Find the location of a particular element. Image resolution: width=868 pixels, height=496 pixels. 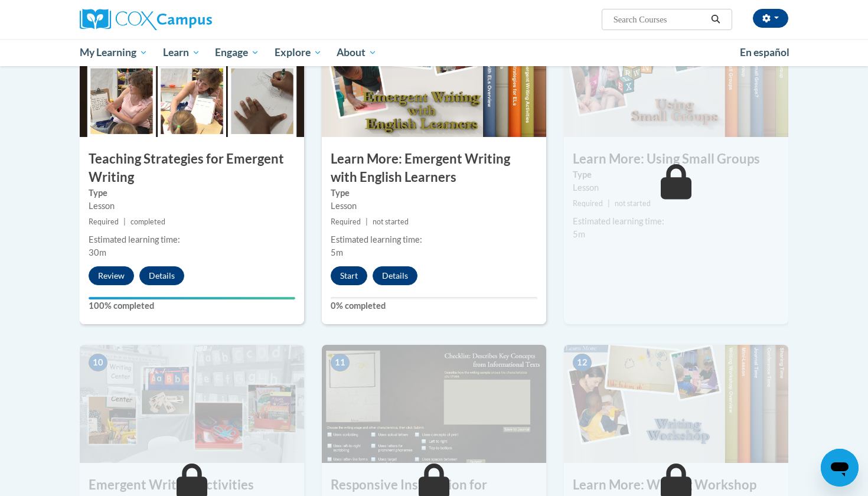

a: En español is located at coordinates (764, 52).